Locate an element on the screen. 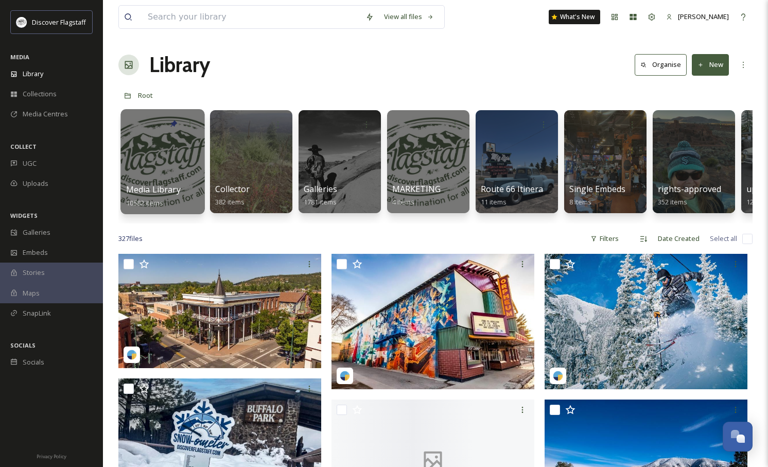  a: MARKETING4 items is located at coordinates (416, 195).